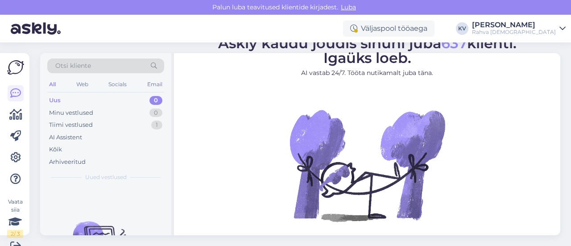 The width and height of the screenshot is (571, 246). I want to click on span: 637, so click(454, 43).